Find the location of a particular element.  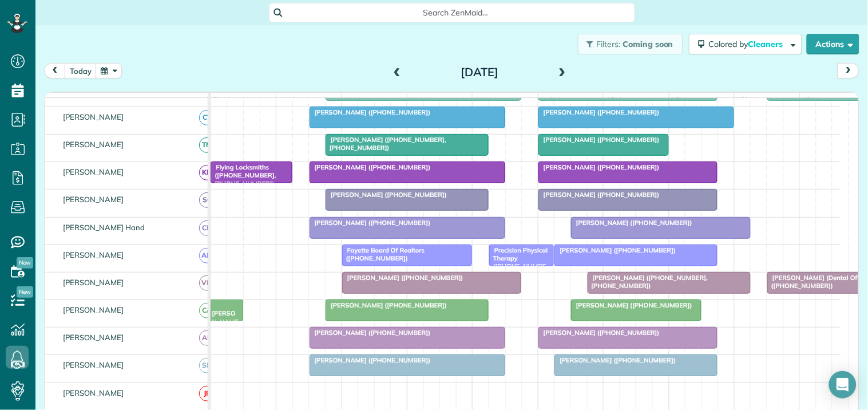

span: TM is located at coordinates (207, 145).